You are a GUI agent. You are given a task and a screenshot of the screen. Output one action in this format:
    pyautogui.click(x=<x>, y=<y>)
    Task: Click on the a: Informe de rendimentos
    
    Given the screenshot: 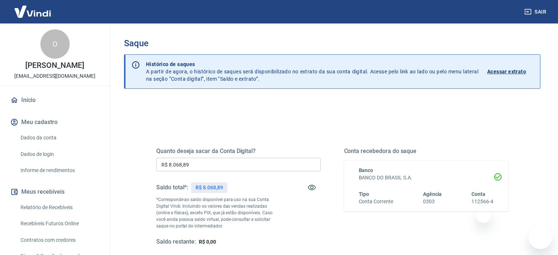 What is the action you would take?
    pyautogui.click(x=59, y=170)
    